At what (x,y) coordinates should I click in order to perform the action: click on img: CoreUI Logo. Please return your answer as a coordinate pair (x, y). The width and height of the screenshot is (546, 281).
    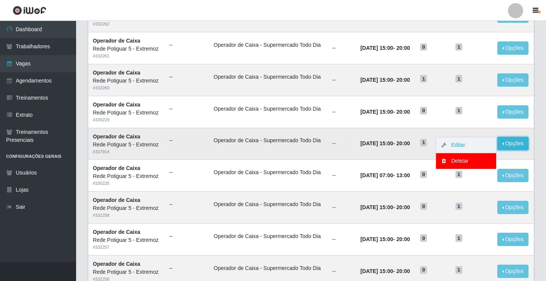
    Looking at the image, I should click on (29, 10).